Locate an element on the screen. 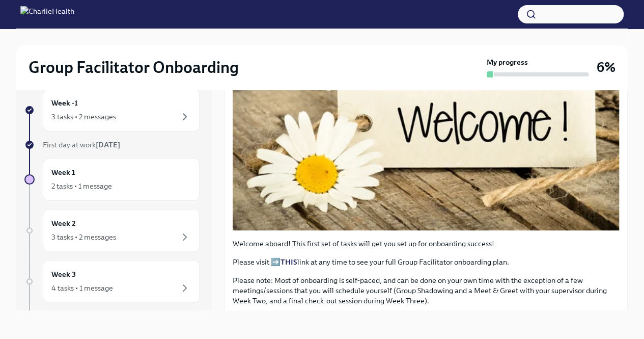 The image size is (644, 339). p: Please note: Most of onboarding is self-paced, and can be done on your own time with the exceptio... is located at coordinates (426, 290).